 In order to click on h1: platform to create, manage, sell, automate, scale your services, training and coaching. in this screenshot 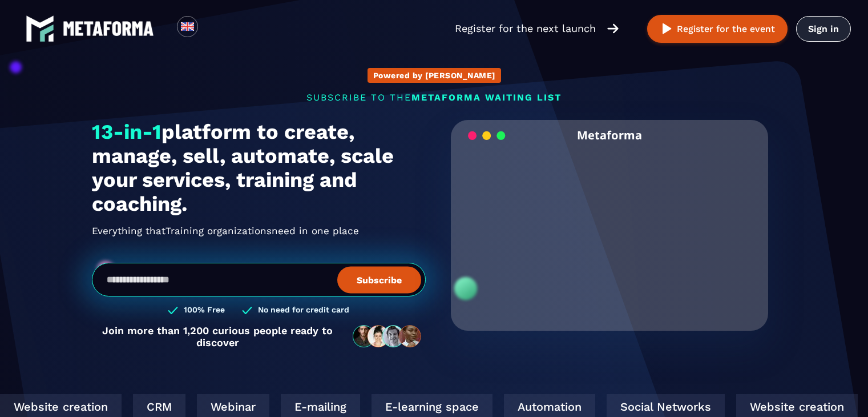, I will do `click(258, 168)`.